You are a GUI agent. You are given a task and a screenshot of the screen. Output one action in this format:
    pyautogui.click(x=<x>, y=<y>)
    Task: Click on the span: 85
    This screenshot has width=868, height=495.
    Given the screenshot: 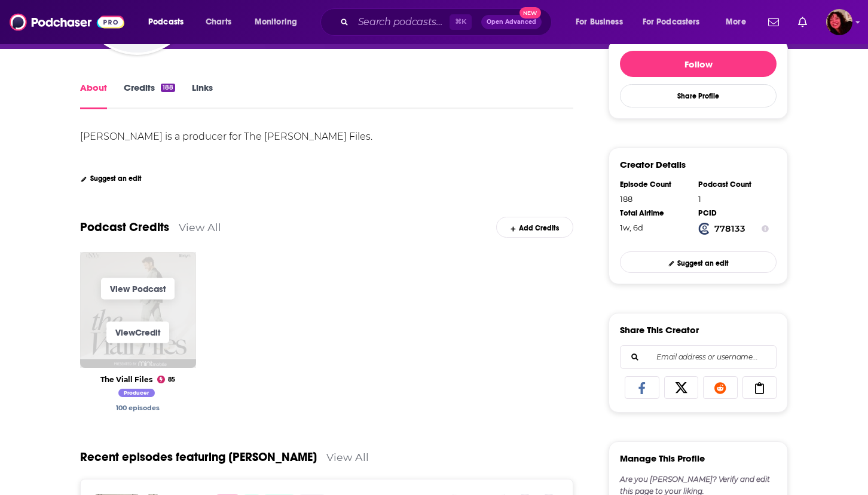 What is the action you would take?
    pyautogui.click(x=172, y=380)
    